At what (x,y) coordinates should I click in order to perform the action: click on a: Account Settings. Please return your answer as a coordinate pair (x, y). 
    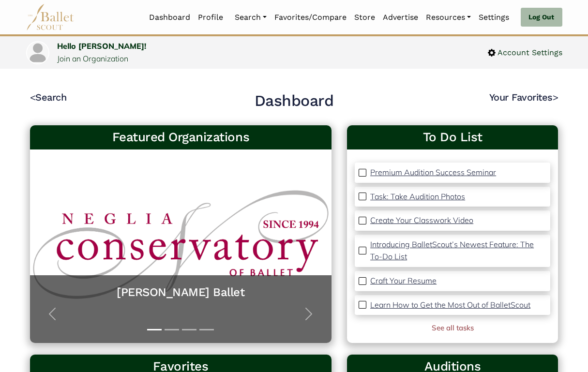
    Looking at the image, I should click on (525, 53).